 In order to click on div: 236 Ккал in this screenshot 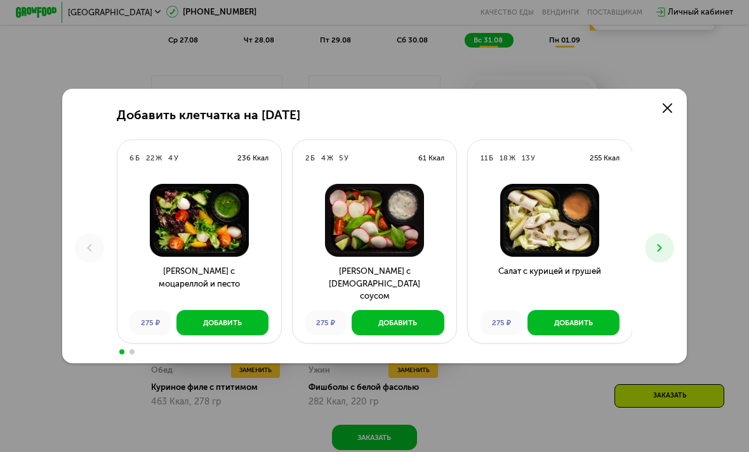, I will do `click(253, 158)`.